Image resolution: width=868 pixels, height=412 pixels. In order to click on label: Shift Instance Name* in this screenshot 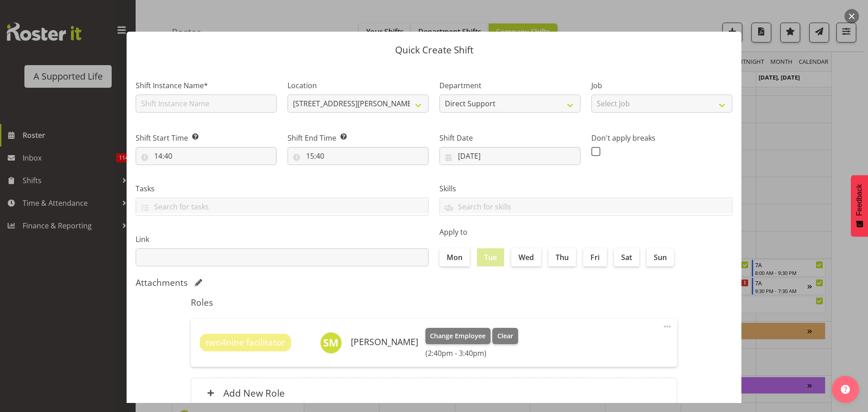, I will do `click(206, 86)`.